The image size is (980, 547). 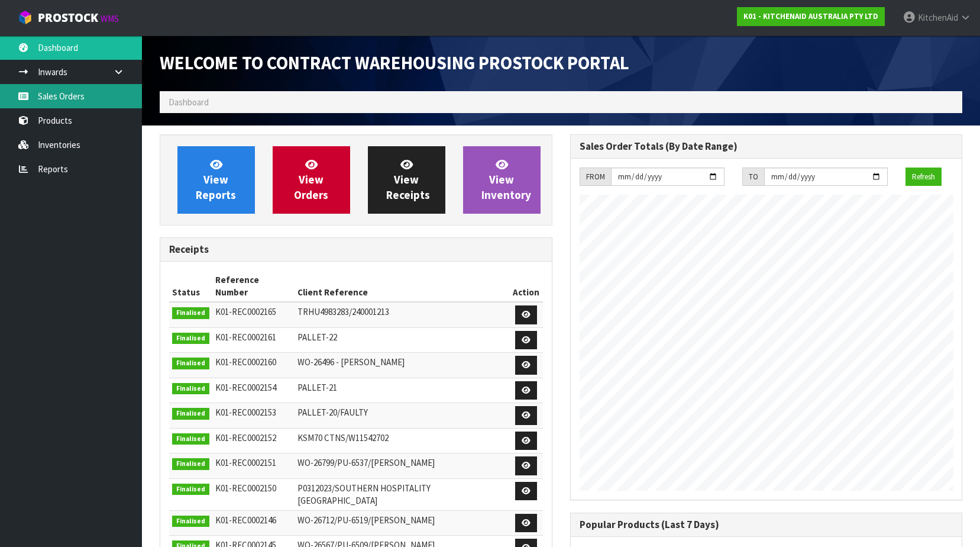 What do you see at coordinates (246, 412) in the screenshot?
I see `span: K01-REC0002153` at bounding box center [246, 412].